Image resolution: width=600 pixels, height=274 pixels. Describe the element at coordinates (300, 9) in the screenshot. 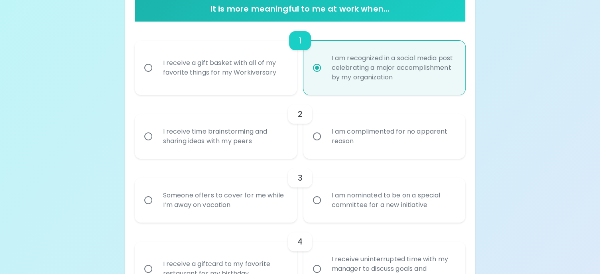

I see `h6: It is more meaningful to me at work when...` at that location.